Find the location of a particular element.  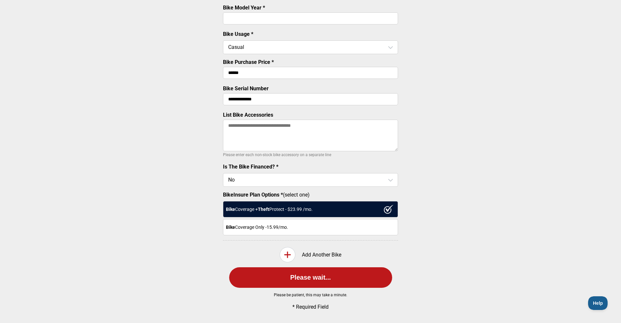

label: Bike Serial Number is located at coordinates (246, 88).